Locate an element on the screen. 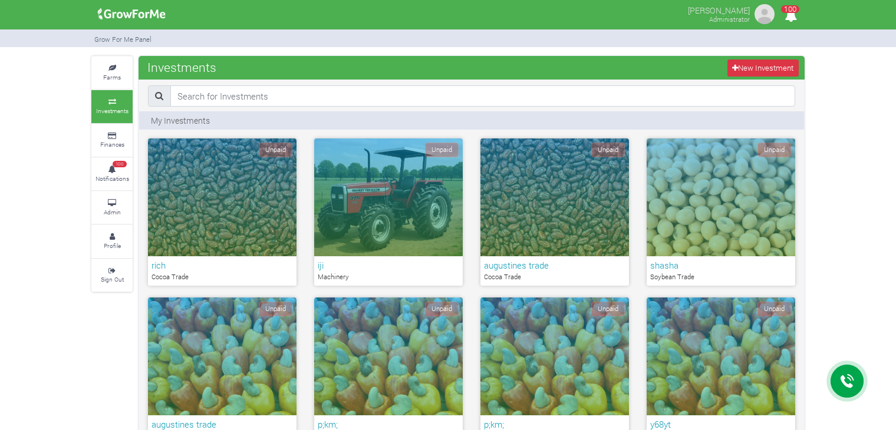 The width and height of the screenshot is (896, 430). small: Notifications is located at coordinates (112, 179).